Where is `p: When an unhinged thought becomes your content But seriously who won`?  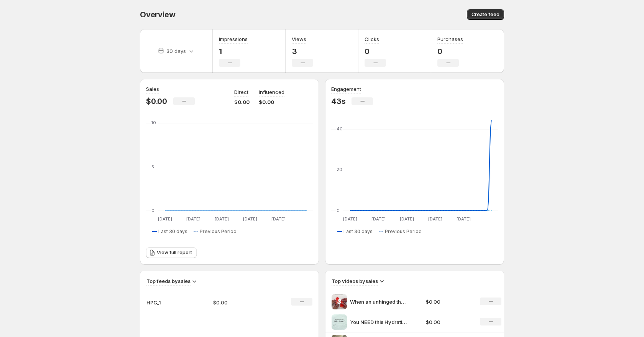 p: When an unhinged thought becomes your content But seriously who won is located at coordinates (379, 302).